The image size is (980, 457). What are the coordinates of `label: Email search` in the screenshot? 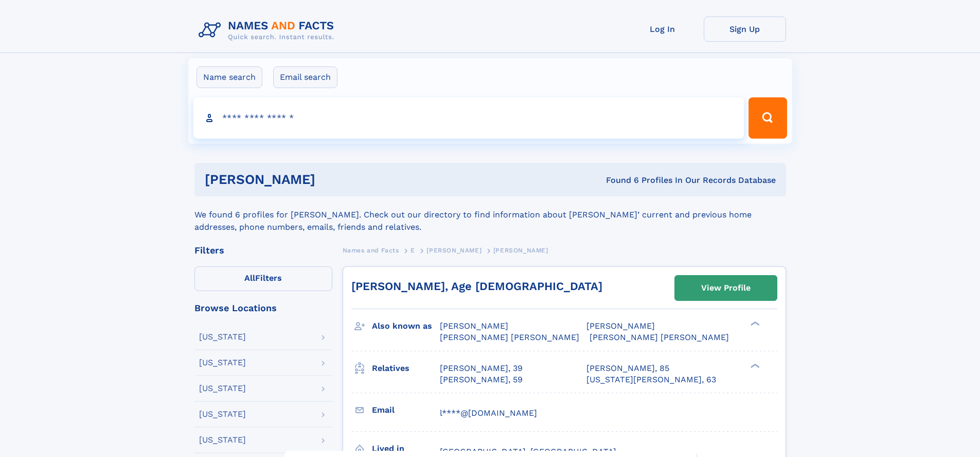 It's located at (305, 77).